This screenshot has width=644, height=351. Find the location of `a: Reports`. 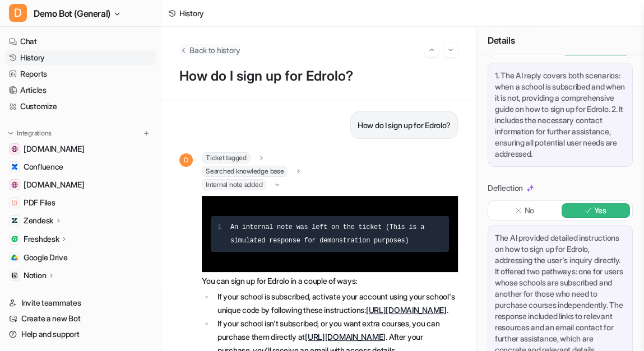

a: Reports is located at coordinates (80, 74).